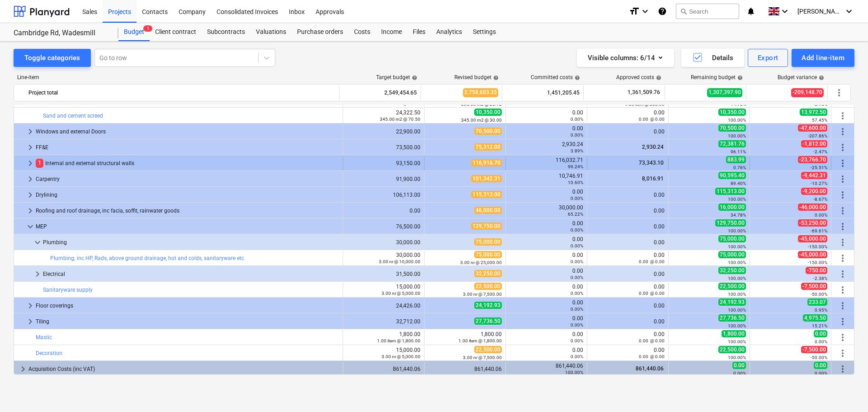 The image size is (868, 412). What do you see at coordinates (482, 294) in the screenshot?
I see `small: 3.00 nr @ 7,500.00` at bounding box center [482, 294].